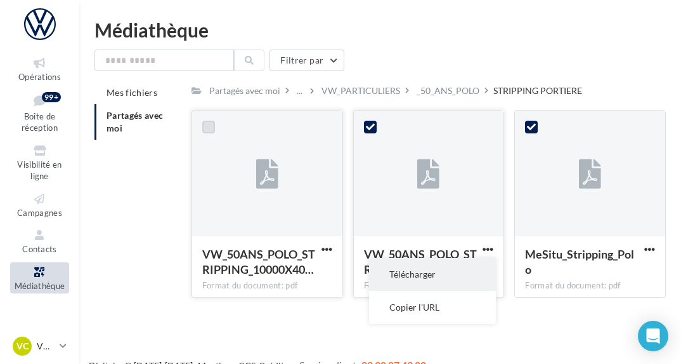 The width and height of the screenshot is (681, 364). I want to click on div: Open Intercom Messenger, so click(654, 336).